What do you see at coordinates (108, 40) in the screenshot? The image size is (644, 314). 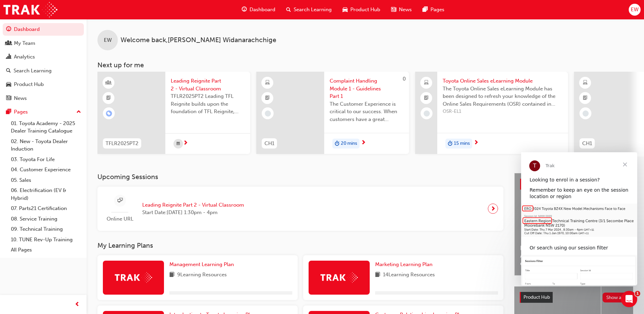 I see `span: EW` at bounding box center [108, 40].